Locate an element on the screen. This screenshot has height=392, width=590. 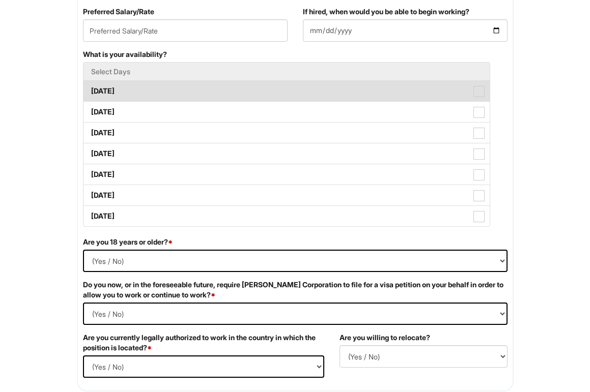
h5: Select Days is located at coordinates (286, 71).